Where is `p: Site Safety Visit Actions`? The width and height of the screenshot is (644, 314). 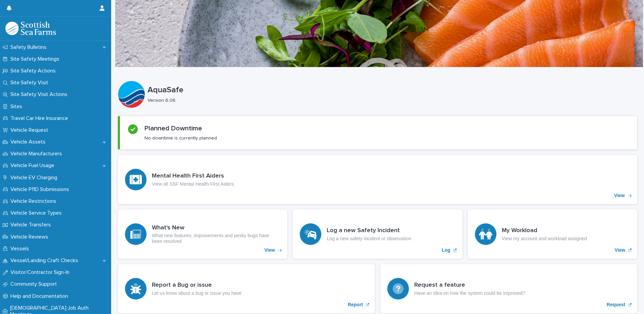 p: Site Safety Visit Actions is located at coordinates (40, 94).